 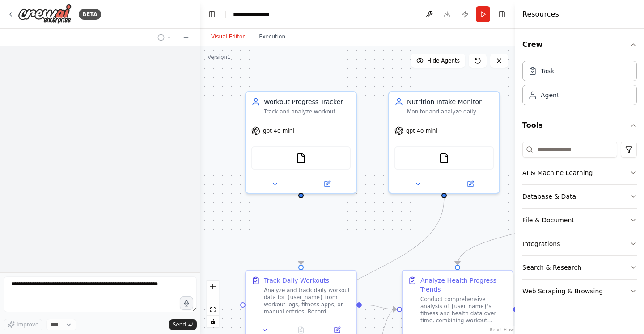 I want to click on button: Integrations, so click(x=580, y=244).